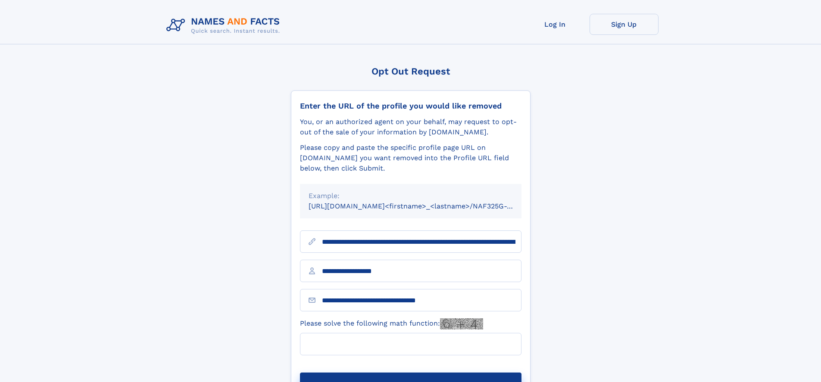 Image resolution: width=821 pixels, height=382 pixels. I want to click on div: Opt Out Request, so click(411, 71).